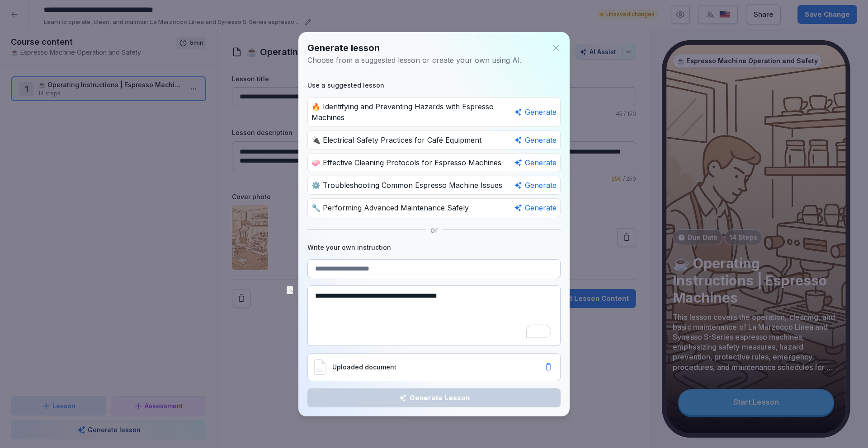  Describe the element at coordinates (434, 140) in the screenshot. I see `div: 🔌 Electrical Safety Practices for Café Equipment` at that location.